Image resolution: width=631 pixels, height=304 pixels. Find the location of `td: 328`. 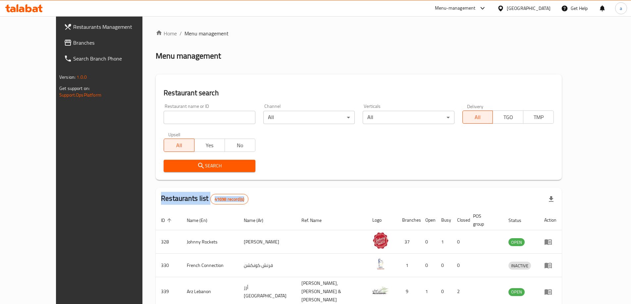

td: 328 is located at coordinates (168, 242).